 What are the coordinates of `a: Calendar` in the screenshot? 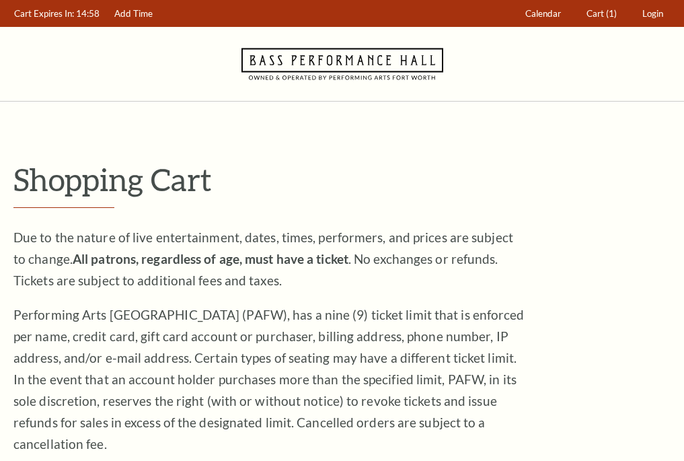 It's located at (544, 13).